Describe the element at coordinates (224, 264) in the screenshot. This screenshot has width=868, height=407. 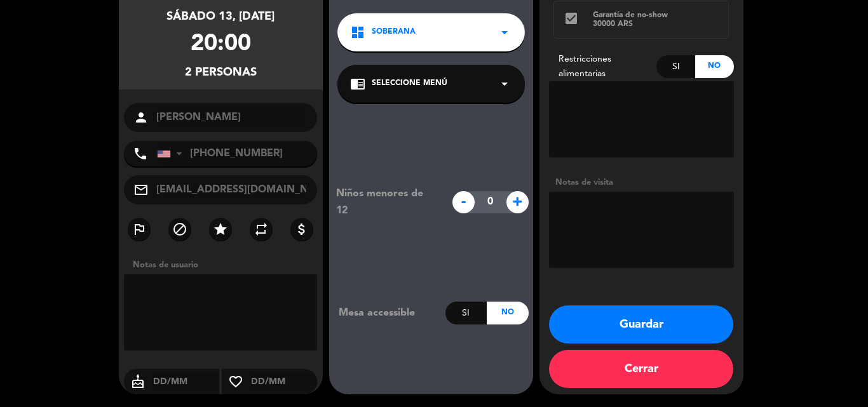
I see `div: Notas de usuario` at that location.